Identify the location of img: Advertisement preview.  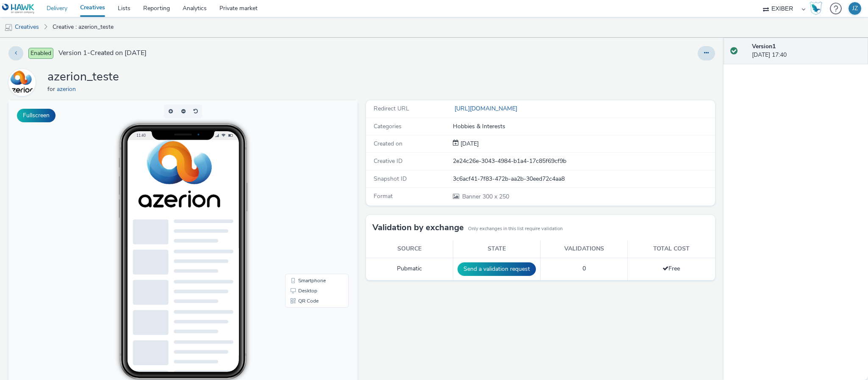
(175, 77).